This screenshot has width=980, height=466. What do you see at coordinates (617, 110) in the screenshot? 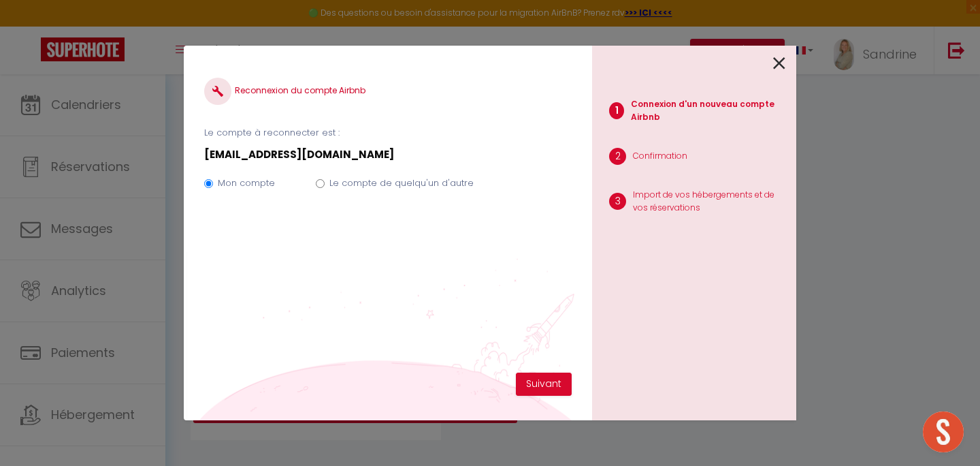
I see `span: 1` at bounding box center [617, 110].